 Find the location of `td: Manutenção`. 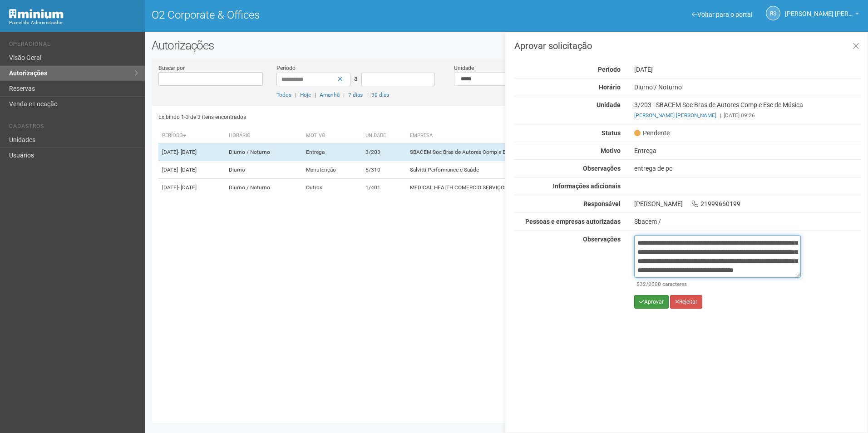

td: Manutenção is located at coordinates (332, 170).